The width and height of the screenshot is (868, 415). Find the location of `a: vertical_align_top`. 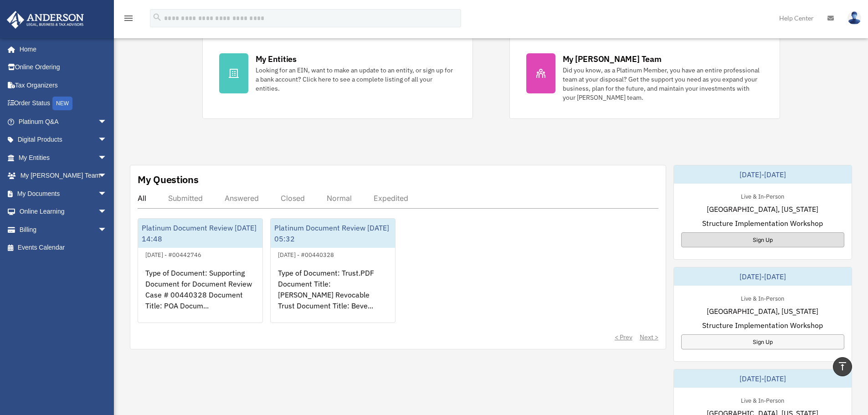

a: vertical_align_top is located at coordinates (843, 367).